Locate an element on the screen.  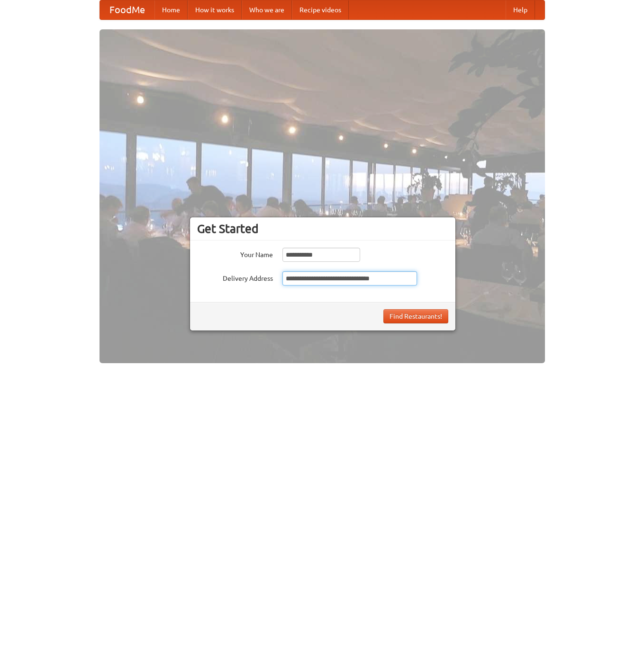
a: Help is located at coordinates (520, 10).